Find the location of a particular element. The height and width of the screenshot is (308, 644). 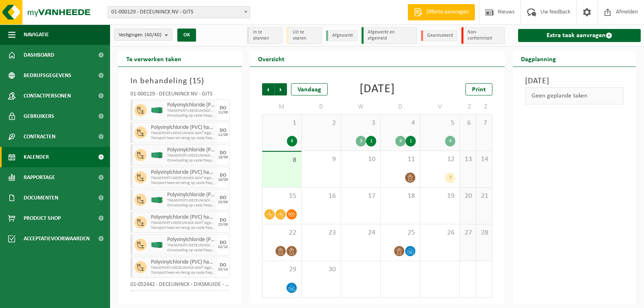

span: Vorige is located at coordinates (268, 89).